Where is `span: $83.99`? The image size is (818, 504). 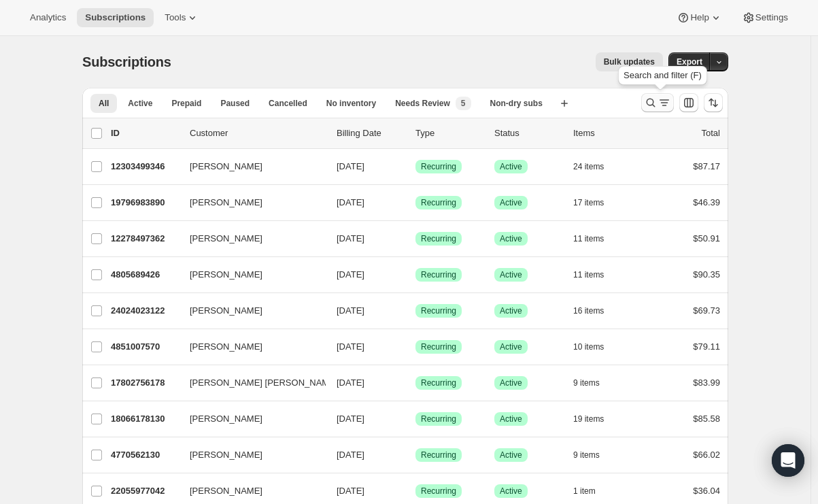
span: $83.99 is located at coordinates (706, 382).